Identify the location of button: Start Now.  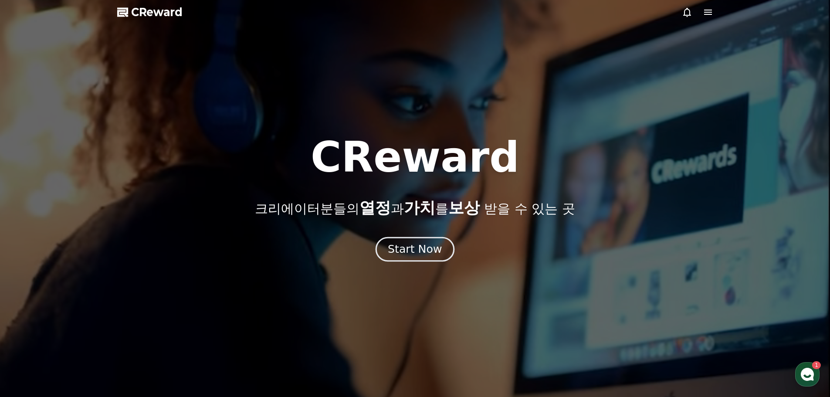
(415, 249).